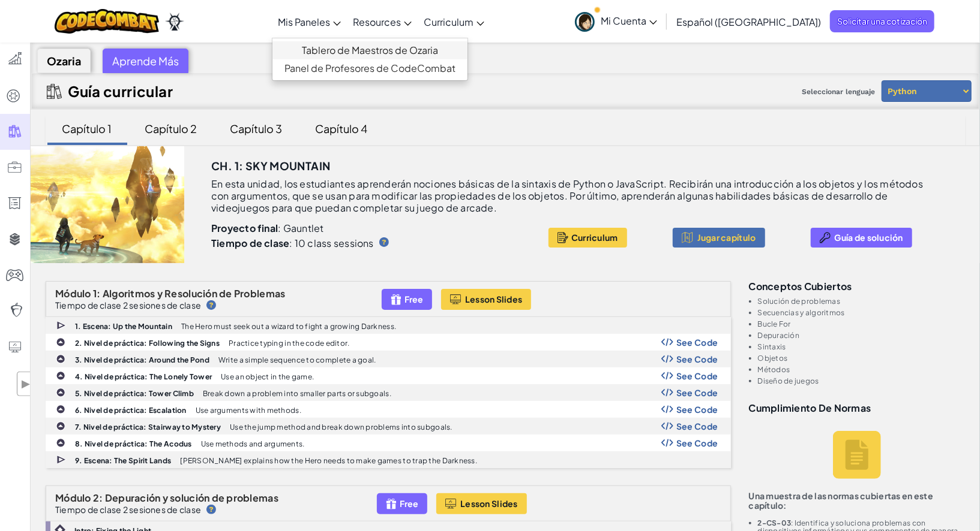 The height and width of the screenshot is (531, 980). Describe the element at coordinates (124, 326) in the screenshot. I see `b: 1. Escena: Up the Mountain` at that location.